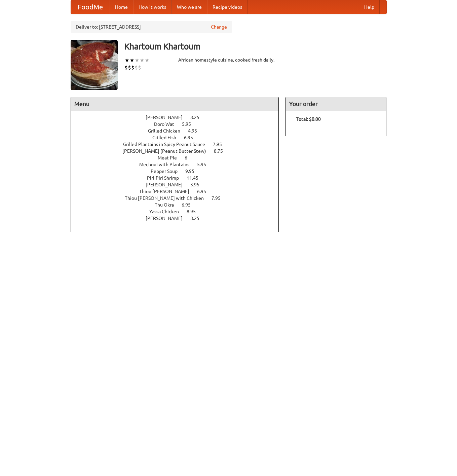 This screenshot has height=476, width=457. Describe the element at coordinates (195, 212) in the screenshot. I see `span: 8.95` at that location.